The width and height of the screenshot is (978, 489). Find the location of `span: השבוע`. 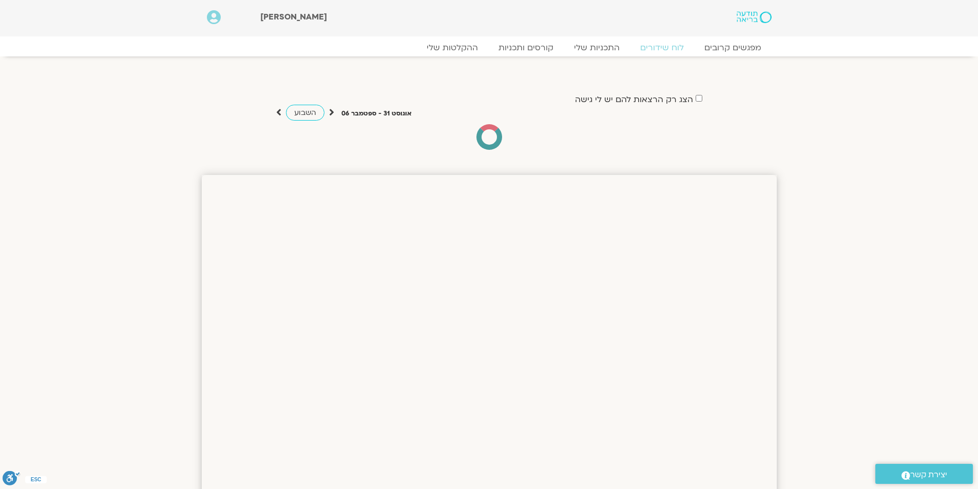

span: השבוע is located at coordinates (305, 112).